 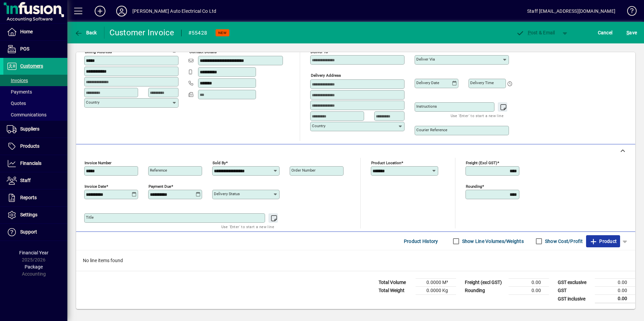 I want to click on div: No line items found, so click(x=356, y=260).